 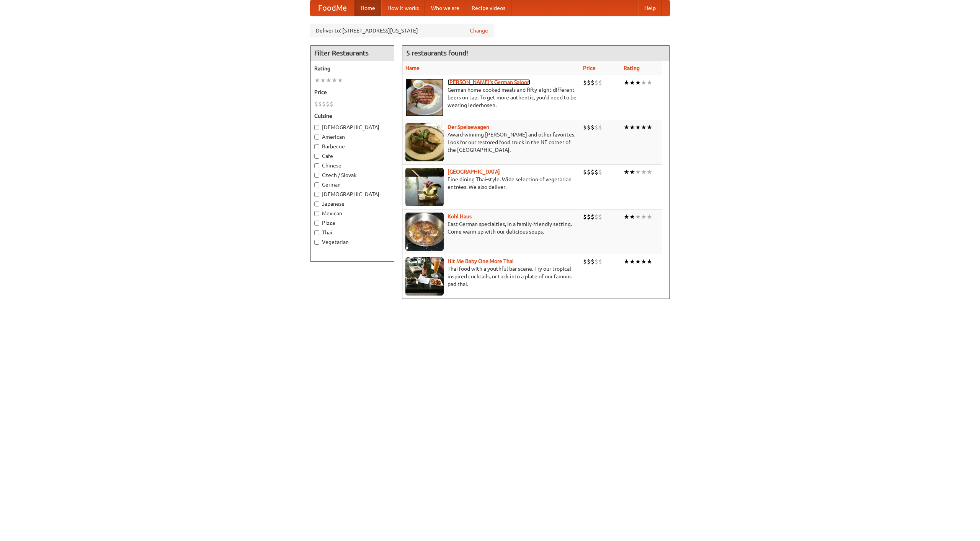 What do you see at coordinates (352, 242) in the screenshot?
I see `label: Vegetarian` at bounding box center [352, 242].